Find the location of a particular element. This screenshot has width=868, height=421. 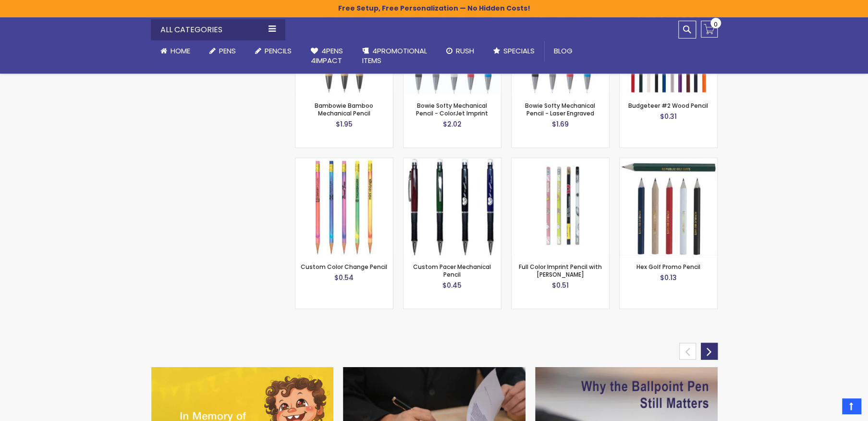

a: Bowie Softy Mechanical Pencil - Laser Engraved is located at coordinates (560, 109).